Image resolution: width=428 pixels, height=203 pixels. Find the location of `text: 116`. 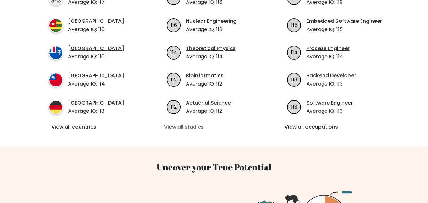

text: 116 is located at coordinates (174, 25).